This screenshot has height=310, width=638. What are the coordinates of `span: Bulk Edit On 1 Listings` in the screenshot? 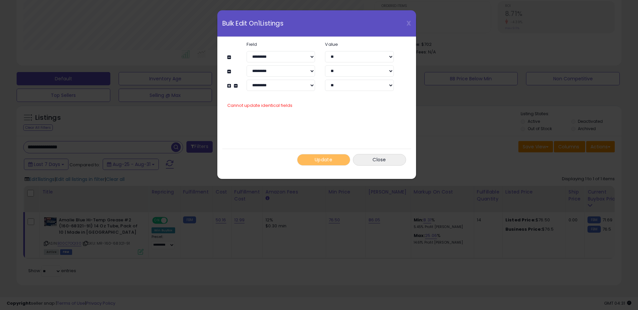 It's located at (253, 23).